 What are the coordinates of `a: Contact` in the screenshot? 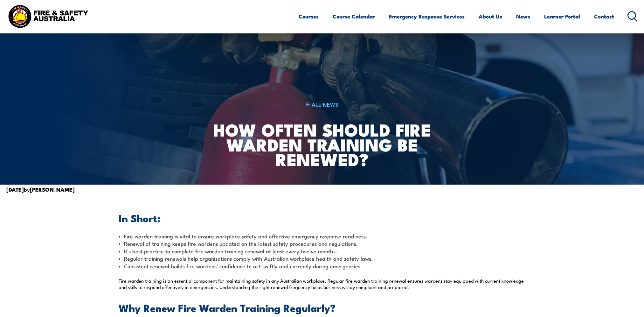 It's located at (604, 16).